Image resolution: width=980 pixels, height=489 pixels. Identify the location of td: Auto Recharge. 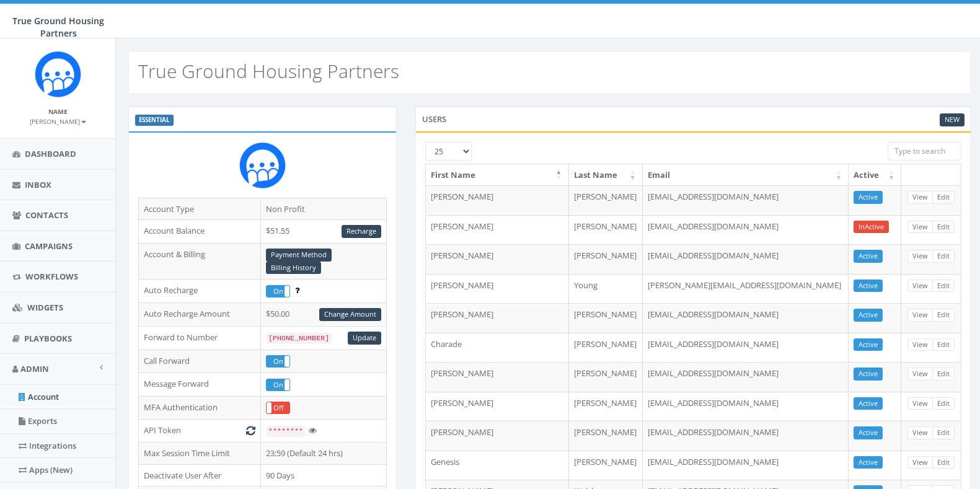
(199, 291).